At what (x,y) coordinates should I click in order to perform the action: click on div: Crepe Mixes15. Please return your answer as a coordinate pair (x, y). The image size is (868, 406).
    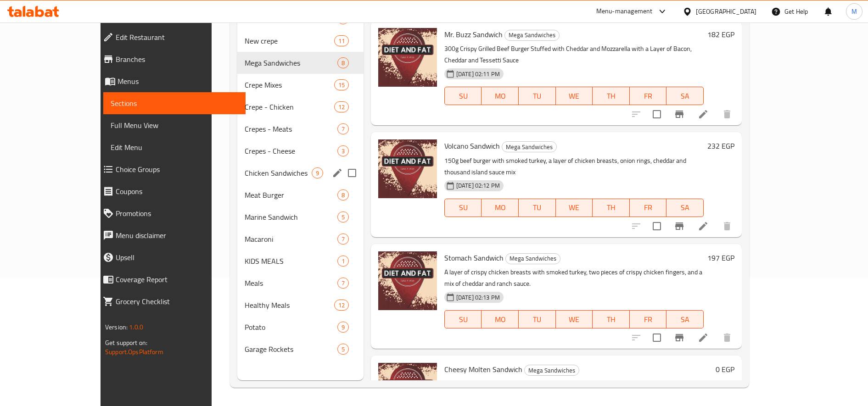
    Looking at the image, I should click on (300, 85).